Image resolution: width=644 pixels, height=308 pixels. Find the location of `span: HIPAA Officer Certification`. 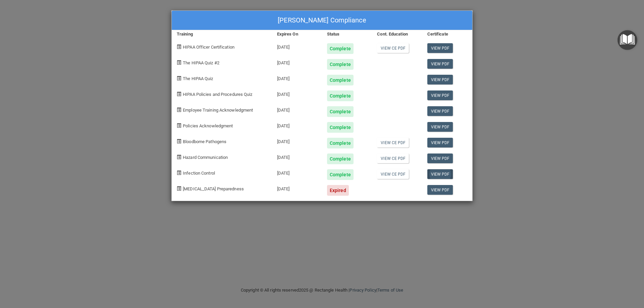

span: HIPAA Officer Certification is located at coordinates (209, 47).